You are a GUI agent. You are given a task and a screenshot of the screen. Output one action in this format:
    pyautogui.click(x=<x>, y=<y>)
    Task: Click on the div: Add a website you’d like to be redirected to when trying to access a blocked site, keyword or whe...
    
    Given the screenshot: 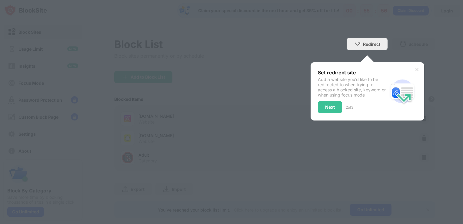 What is the action you would take?
    pyautogui.click(x=353, y=87)
    